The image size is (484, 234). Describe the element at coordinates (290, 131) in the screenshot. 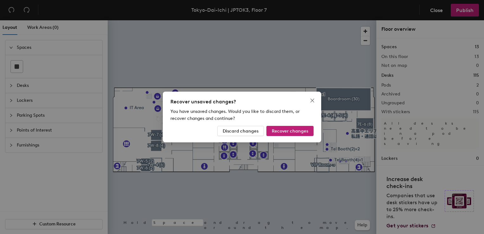

I see `button: Recover changes` at that location.